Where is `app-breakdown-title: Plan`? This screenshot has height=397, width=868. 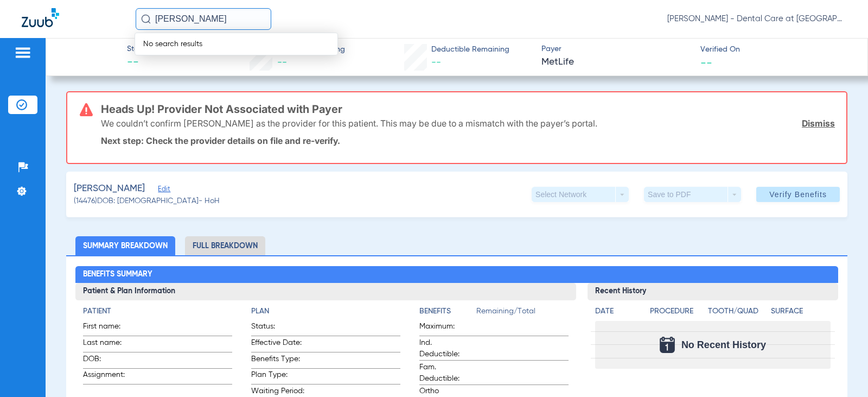
app-breakdown-title: Plan is located at coordinates (325, 311).